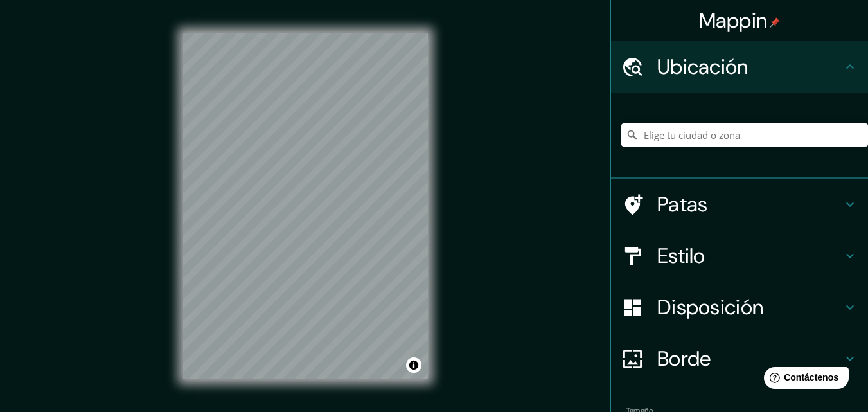 The image size is (868, 412). I want to click on font: Patas, so click(683, 205).